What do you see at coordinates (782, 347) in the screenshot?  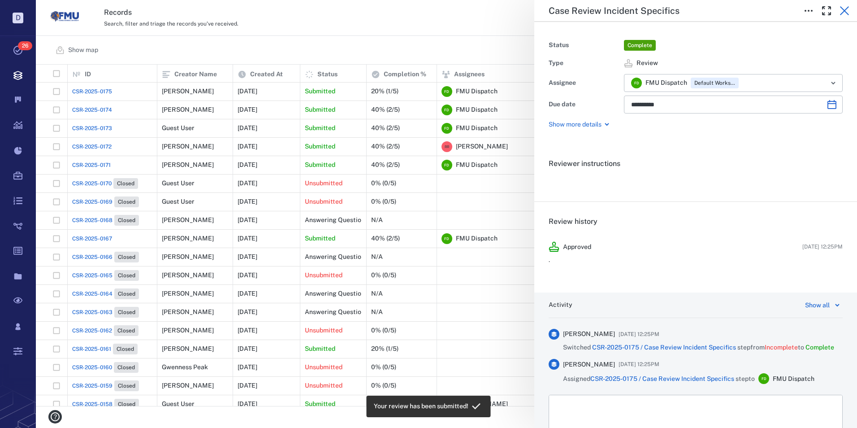 I see `span: Incomplete` at bounding box center [782, 347].